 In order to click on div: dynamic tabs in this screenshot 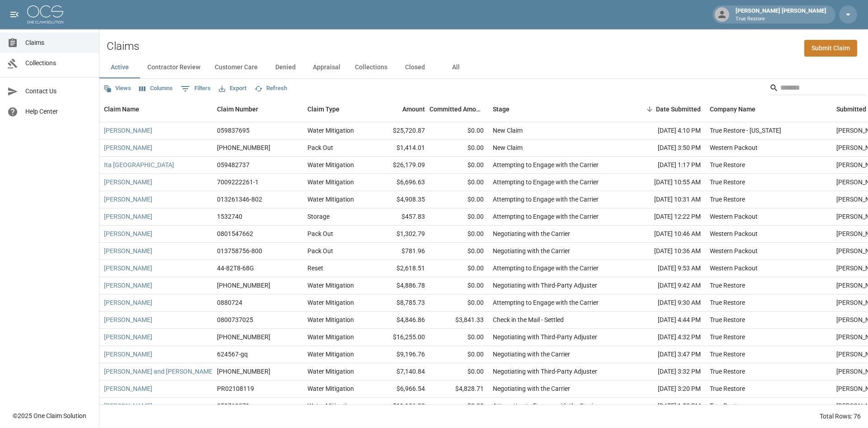, I will do `click(484, 68)`.